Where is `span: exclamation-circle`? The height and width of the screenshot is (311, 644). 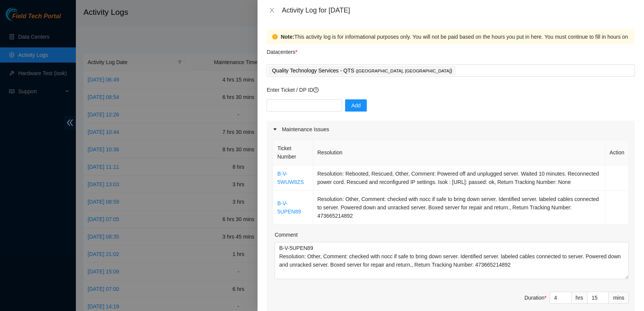 span: exclamation-circle is located at coordinates (275, 36).